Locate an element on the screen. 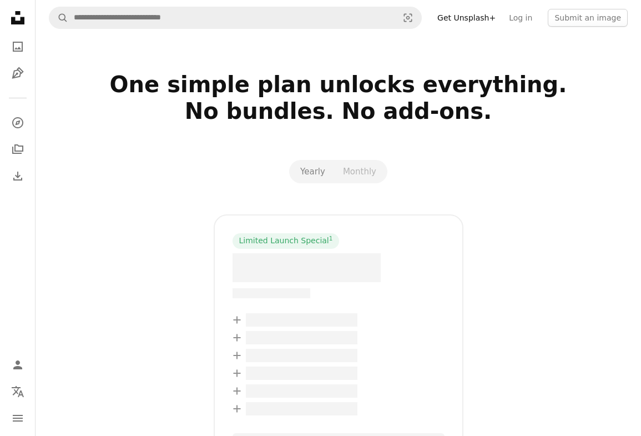 This screenshot has height=436, width=641. button: Submit an image is located at coordinates (588, 18).